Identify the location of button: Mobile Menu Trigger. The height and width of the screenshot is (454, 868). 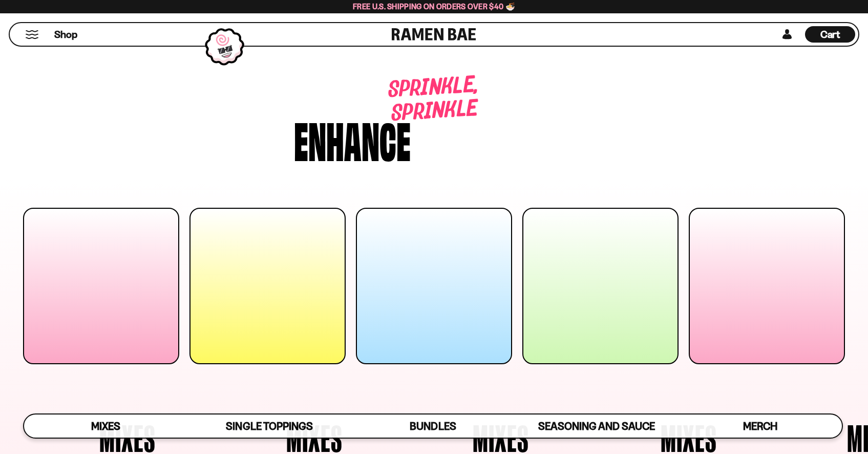
(32, 35).